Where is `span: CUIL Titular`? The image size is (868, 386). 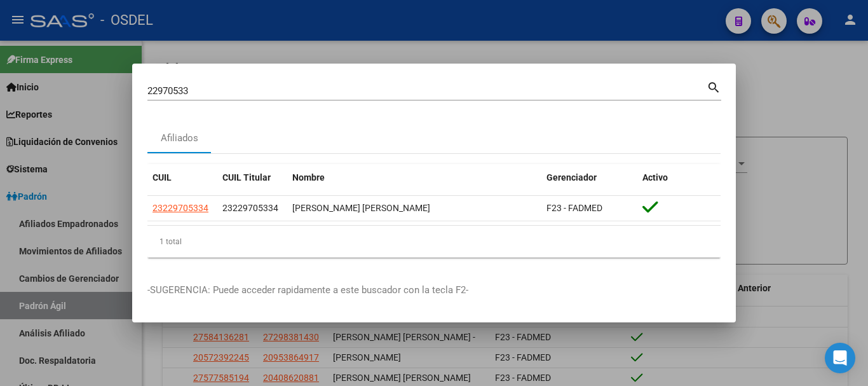
span: CUIL Titular is located at coordinates (247, 177).